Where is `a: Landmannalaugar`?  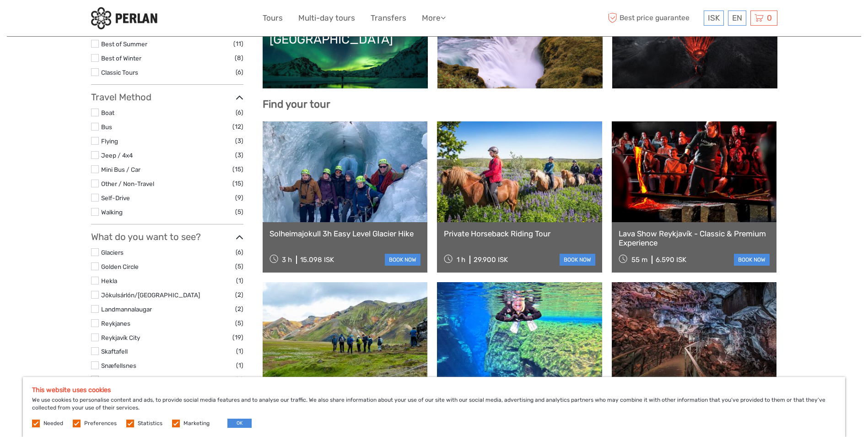
a: Landmannalaugar is located at coordinates (126, 309).